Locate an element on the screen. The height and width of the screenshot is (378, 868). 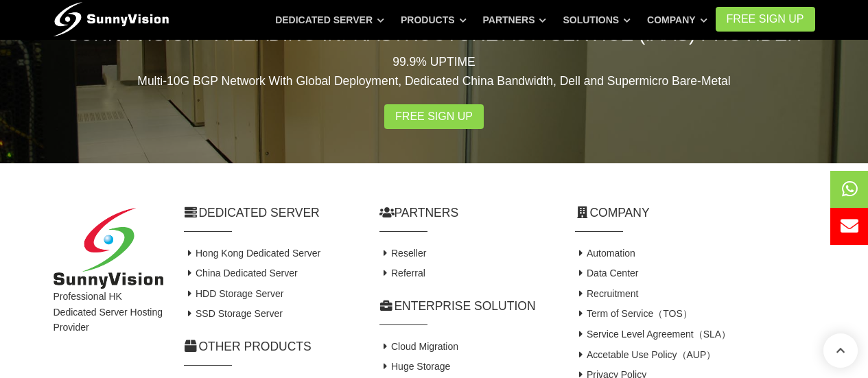
a: Service Level Agreement（SLA） is located at coordinates (653, 334).